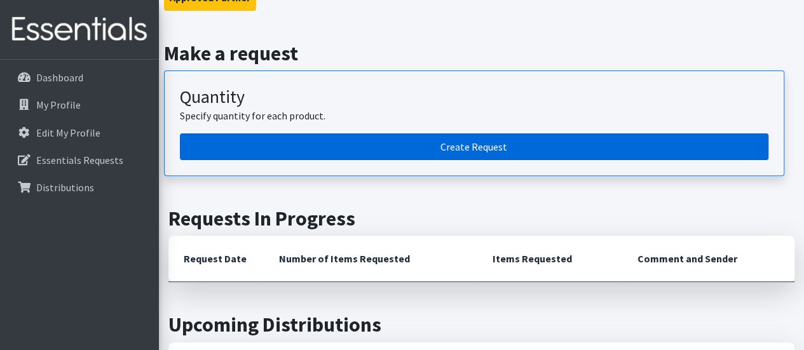 This screenshot has width=804, height=350. Describe the element at coordinates (474, 116) in the screenshot. I see `p: Specify quantity for each product.` at that location.